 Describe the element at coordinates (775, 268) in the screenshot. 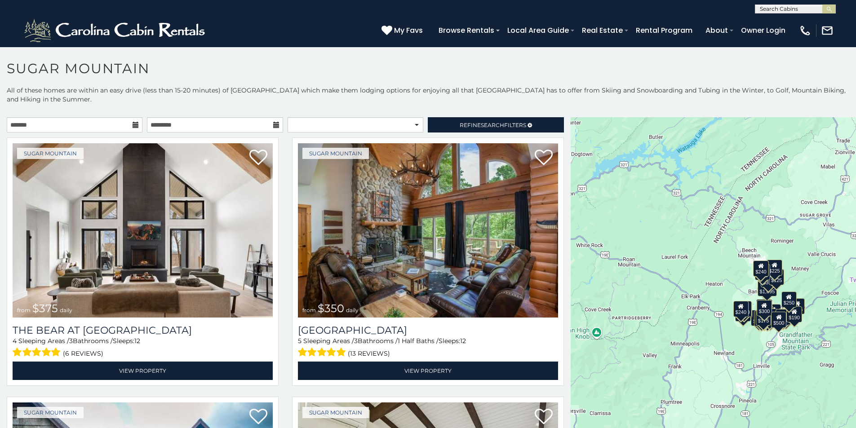

I see `div: $225` at that location.